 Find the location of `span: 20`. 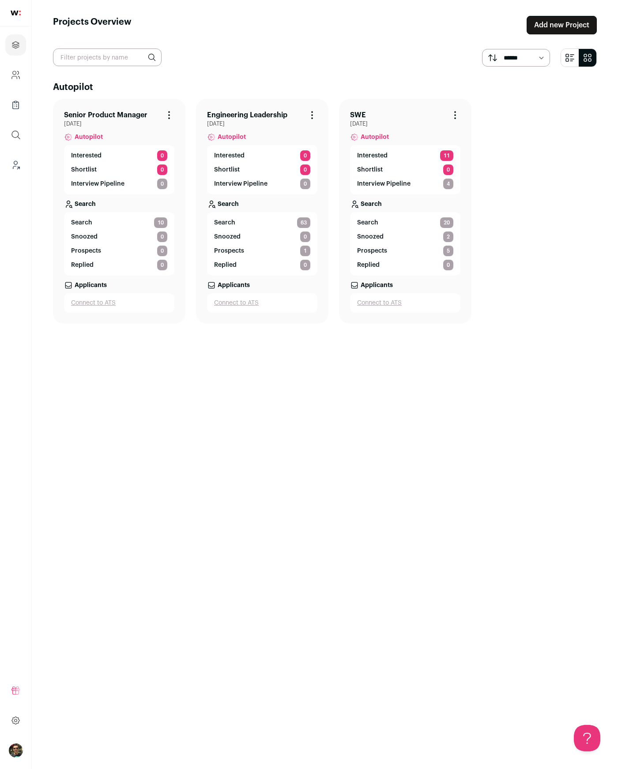

span: 20 is located at coordinates (446, 223).